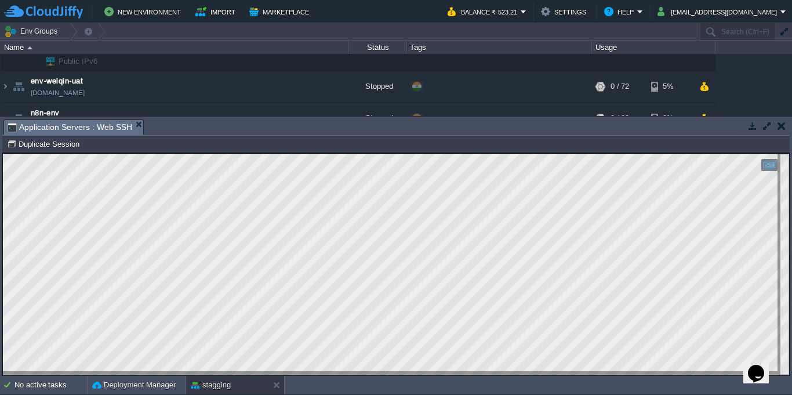  Describe the element at coordinates (175, 47) in the screenshot. I see `div: Name` at that location.